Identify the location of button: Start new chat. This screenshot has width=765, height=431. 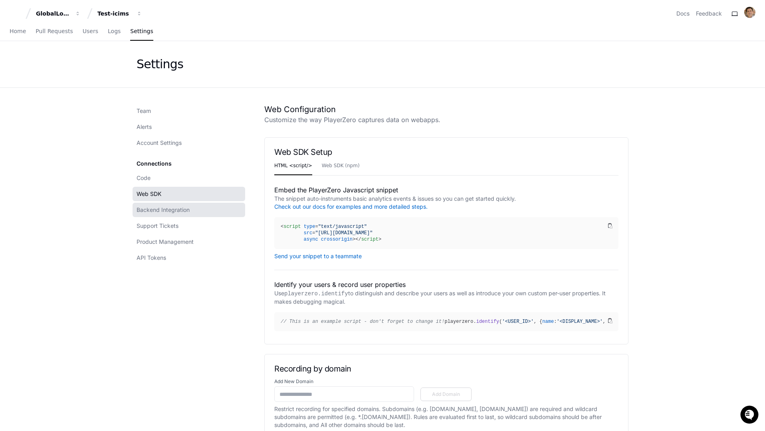
(141, 67).